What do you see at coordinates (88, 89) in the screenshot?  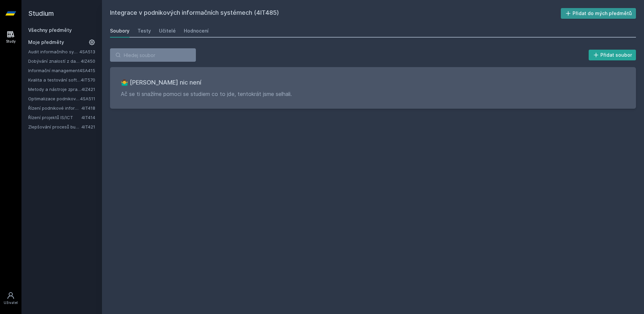 I see `a: 4IZ421` at bounding box center [88, 89].